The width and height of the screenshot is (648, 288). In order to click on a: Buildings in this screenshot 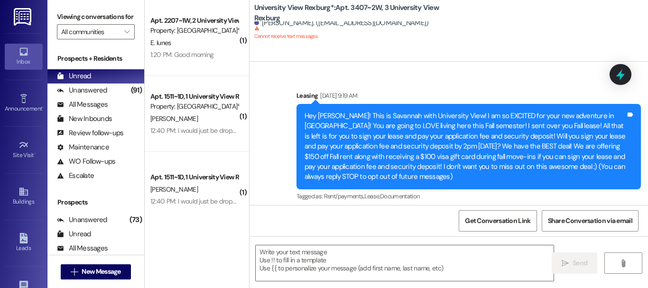, I will do `click(24, 196)`.